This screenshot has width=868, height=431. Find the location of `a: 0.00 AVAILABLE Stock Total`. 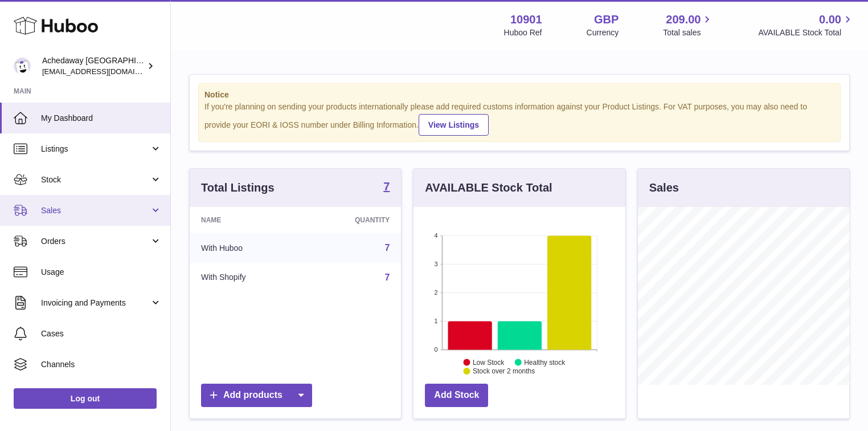

a: 0.00 AVAILABLE Stock Total is located at coordinates (806, 25).